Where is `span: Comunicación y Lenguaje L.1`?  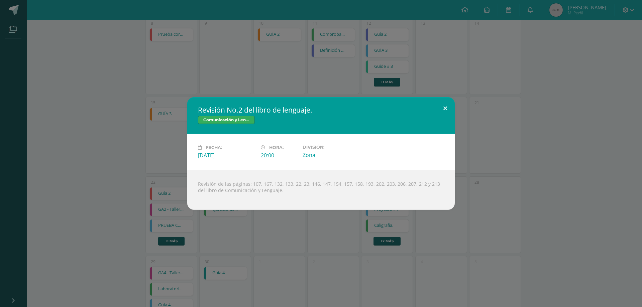
span: Comunicación y Lenguaje L.1 is located at coordinates (226, 120).